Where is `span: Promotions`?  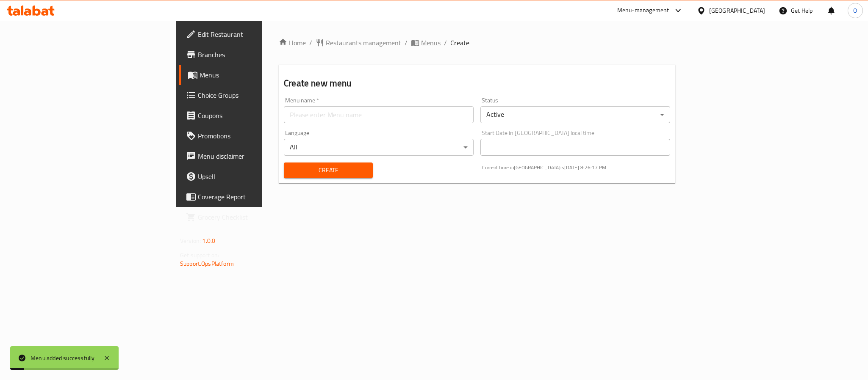
span: Promotions is located at coordinates (256, 136).